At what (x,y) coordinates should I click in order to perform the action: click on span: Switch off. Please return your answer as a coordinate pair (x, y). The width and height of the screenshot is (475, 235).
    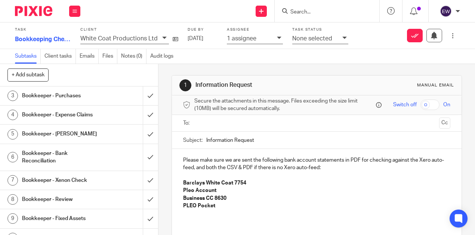
    Looking at the image, I should click on (405, 105).